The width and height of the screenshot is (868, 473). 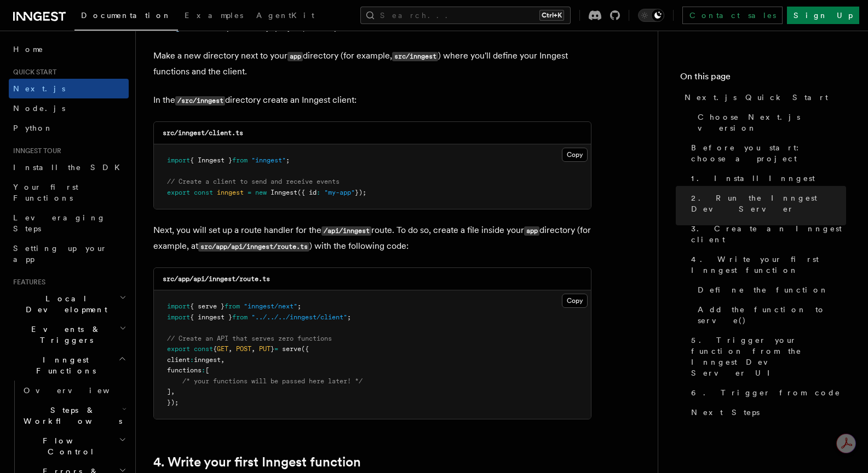 What do you see at coordinates (285, 15) in the screenshot?
I see `span: AgentKit` at bounding box center [285, 15].